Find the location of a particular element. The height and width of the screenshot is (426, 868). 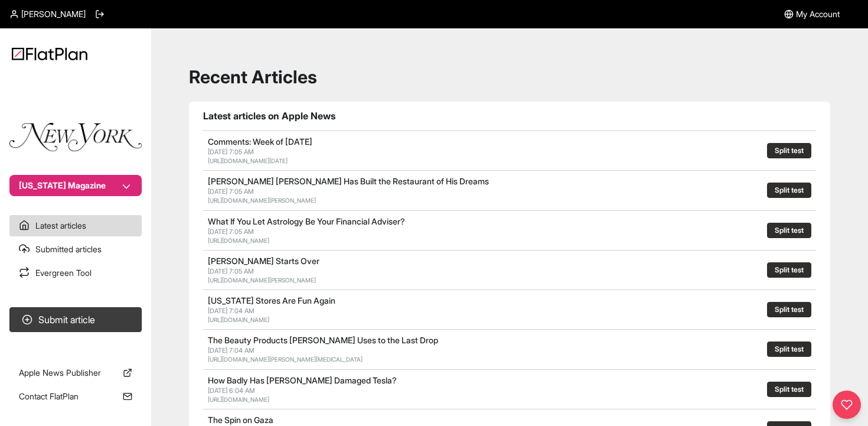

a: Contact FlatPlan is located at coordinates (76, 397).